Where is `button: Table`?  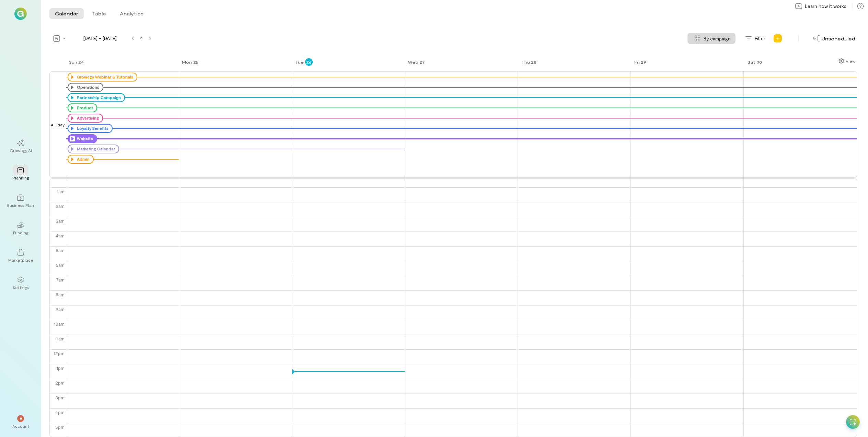 button: Table is located at coordinates (99, 13).